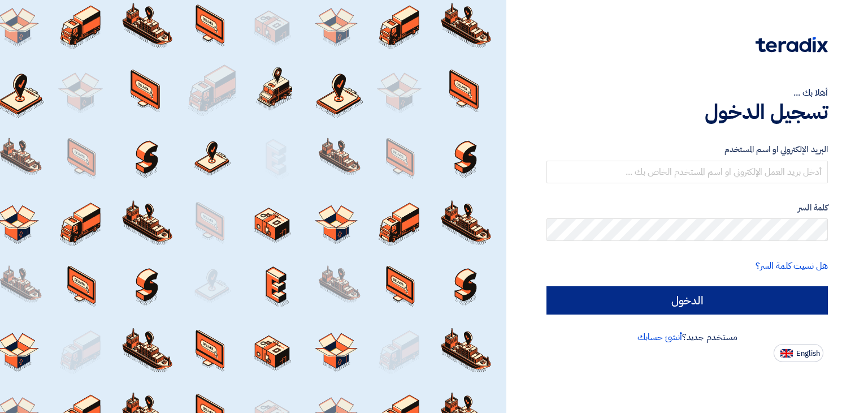 Image resolution: width=868 pixels, height=413 pixels. I want to click on div: أهلا بك ..., so click(687, 93).